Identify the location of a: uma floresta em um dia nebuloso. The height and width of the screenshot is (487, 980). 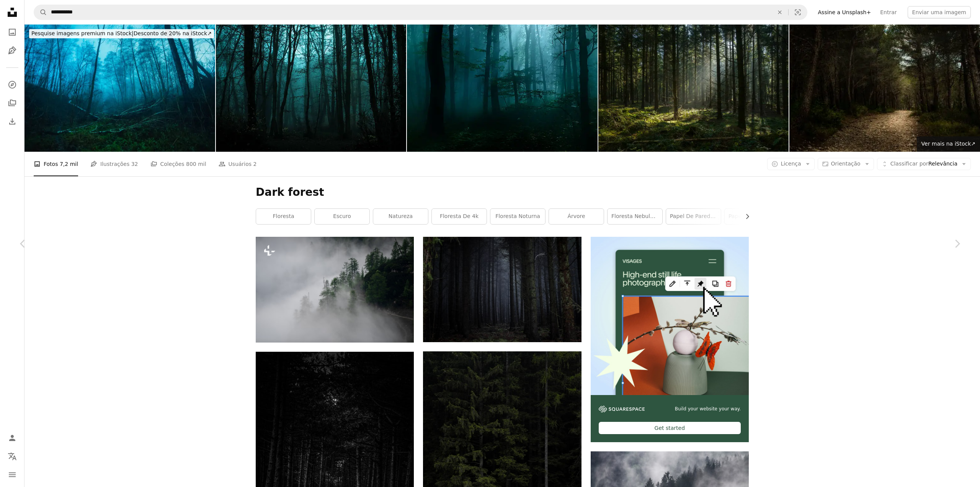
(334, 289).